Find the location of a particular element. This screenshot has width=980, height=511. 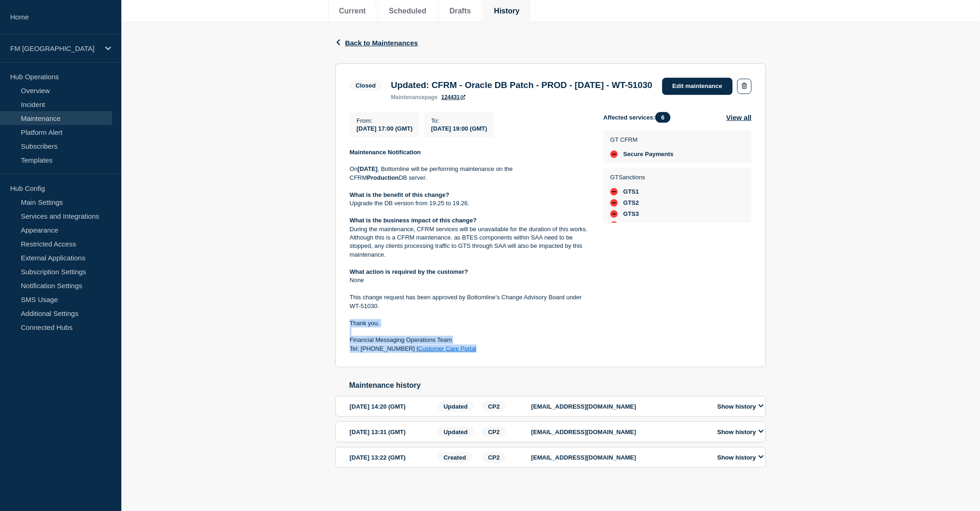

p: Thank you. is located at coordinates (469, 324).